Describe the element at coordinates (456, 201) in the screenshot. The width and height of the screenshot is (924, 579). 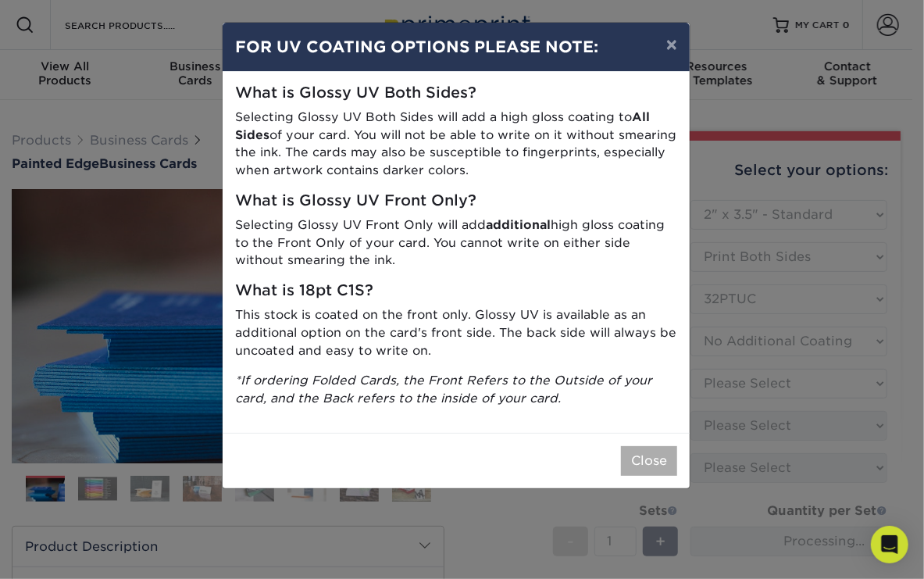
I see `h5: What is Glossy UV Front Only?` at that location.